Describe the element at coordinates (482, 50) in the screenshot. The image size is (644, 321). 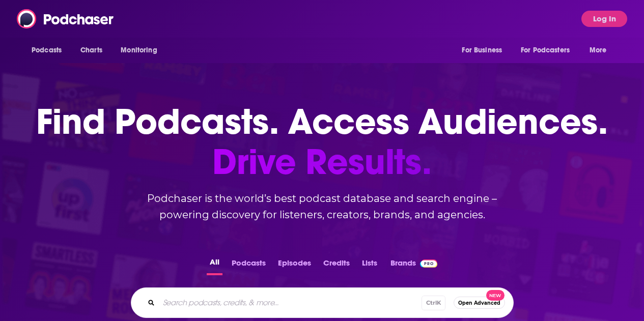
I see `span: For Business` at that location.